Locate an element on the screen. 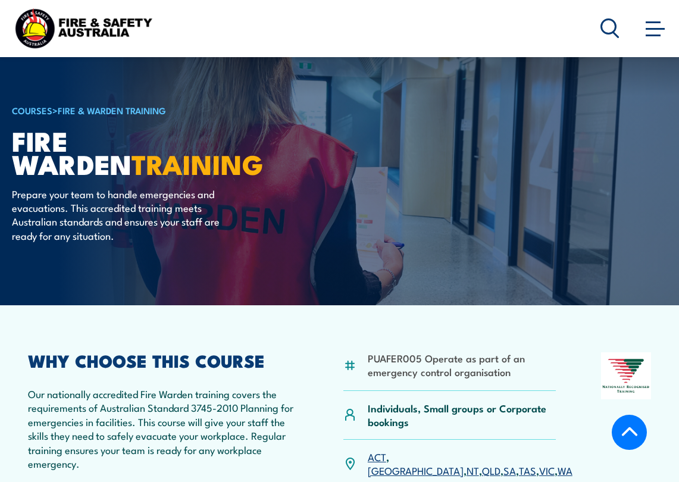 The width and height of the screenshot is (679, 482). a: QLD is located at coordinates (491, 470).